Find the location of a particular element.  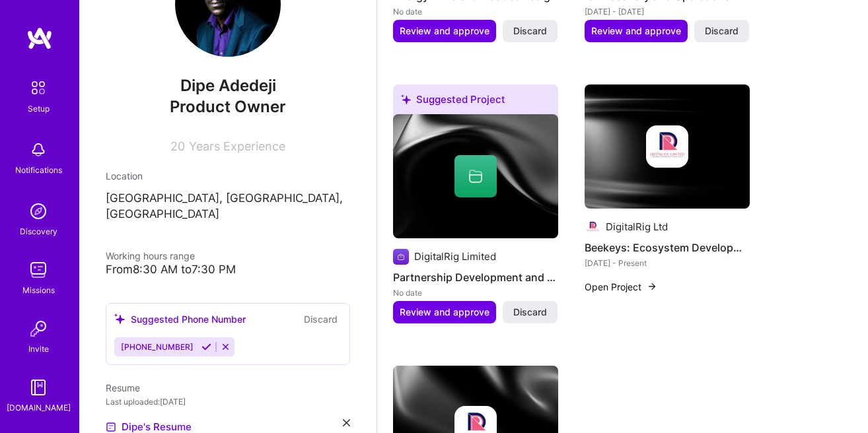

span: Resume is located at coordinates (123, 387).